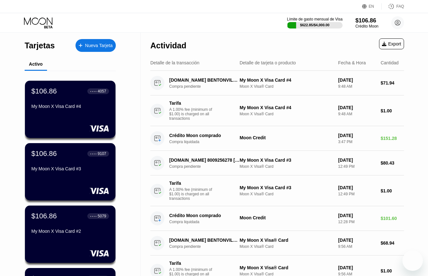 The width and height of the screenshot is (428, 276). I want to click on div: 9107, so click(102, 153).